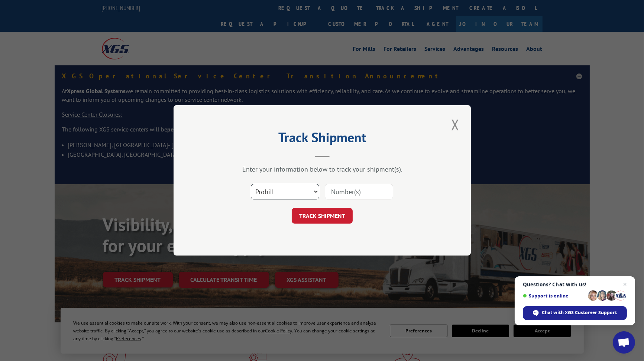 This screenshot has width=644, height=361. What do you see at coordinates (554, 295) in the screenshot?
I see `span: Support is online` at bounding box center [554, 295].